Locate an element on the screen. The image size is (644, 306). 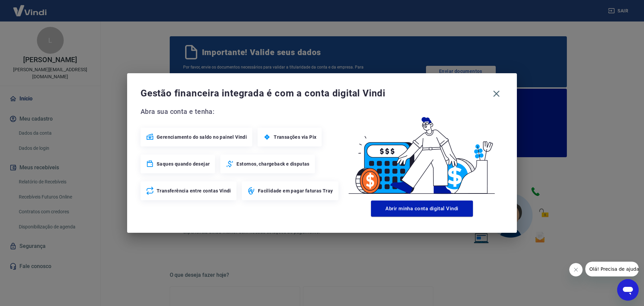
span: Abra sua conta e tenha: is located at coordinates (241, 111).